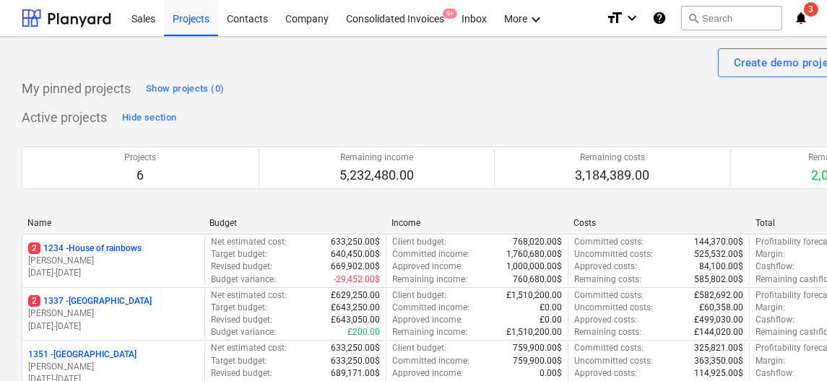  Describe the element at coordinates (355, 373) in the screenshot. I see `p: 689,171.00$` at that location.